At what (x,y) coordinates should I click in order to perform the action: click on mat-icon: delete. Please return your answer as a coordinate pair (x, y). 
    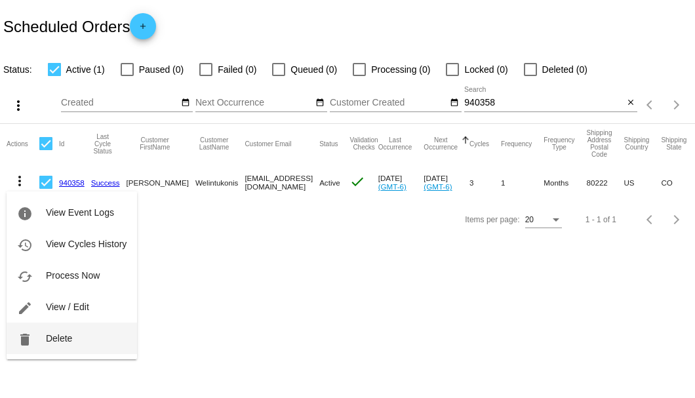
    Looking at the image, I should click on (25, 340).